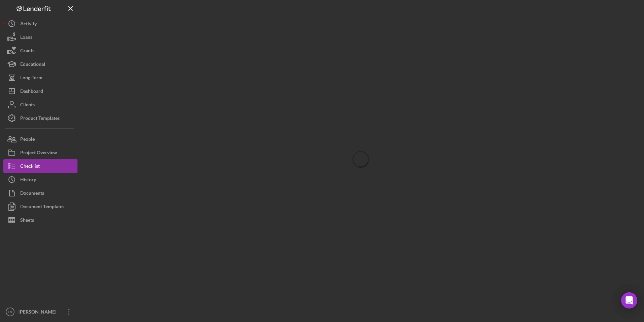  What do you see at coordinates (42, 207) in the screenshot?
I see `div: Document Templates` at bounding box center [42, 207].